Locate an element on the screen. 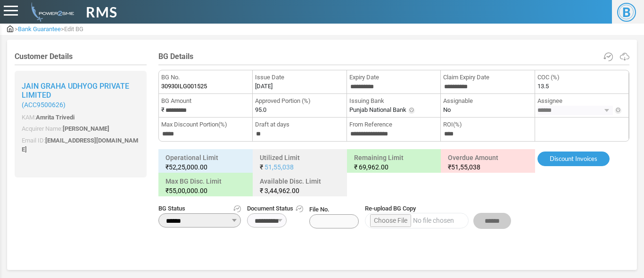  span: Issuing Bank is located at coordinates (394, 101).